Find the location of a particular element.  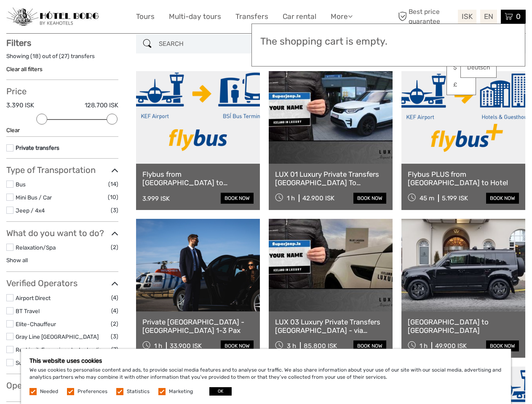

label: 128.700 ISK is located at coordinates (101, 105).